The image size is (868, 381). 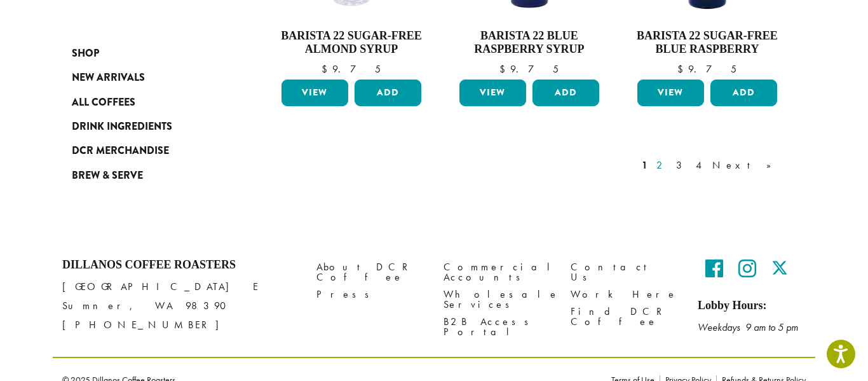 What do you see at coordinates (625, 316) in the screenshot?
I see `a: Find DCR Coffee` at bounding box center [625, 316].